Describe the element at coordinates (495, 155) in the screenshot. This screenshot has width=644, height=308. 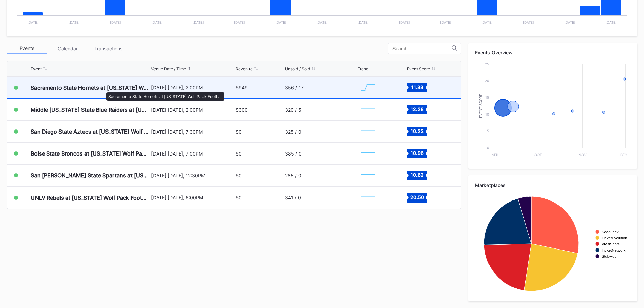
I see `text: Sep` at that location.